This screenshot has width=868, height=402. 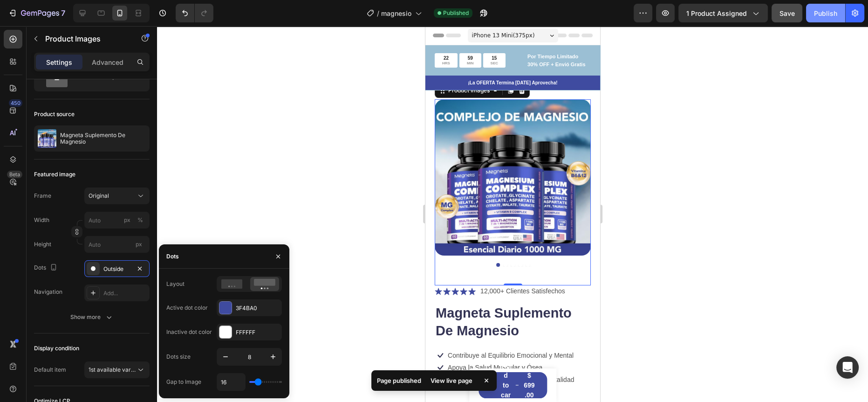 What do you see at coordinates (69, 31) in the screenshot?
I see `div: 15` at bounding box center [69, 31].